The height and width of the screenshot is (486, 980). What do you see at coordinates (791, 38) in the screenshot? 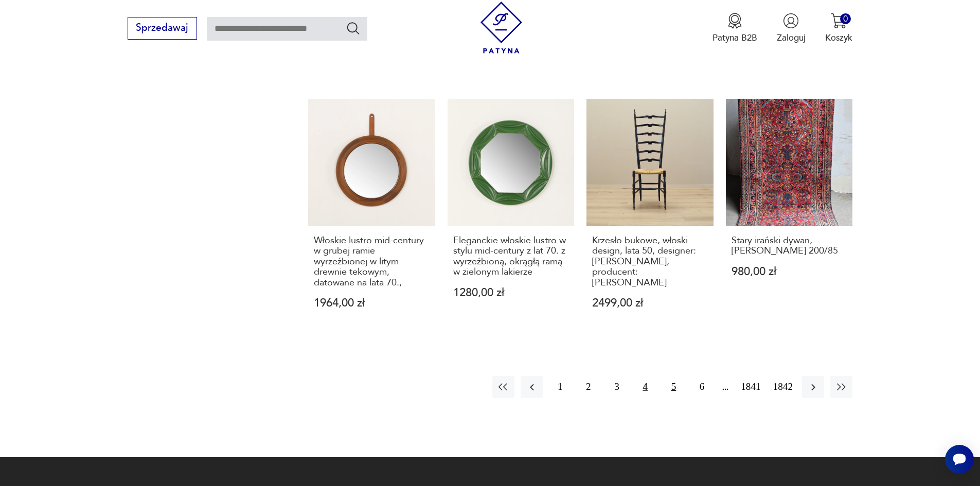
I see `p: Zaloguj` at bounding box center [791, 38].